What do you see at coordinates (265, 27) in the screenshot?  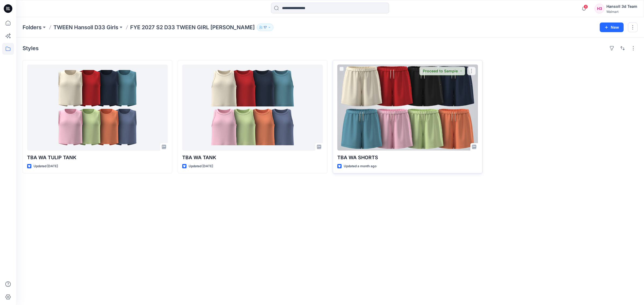 I see `button: 17` at bounding box center [265, 27].